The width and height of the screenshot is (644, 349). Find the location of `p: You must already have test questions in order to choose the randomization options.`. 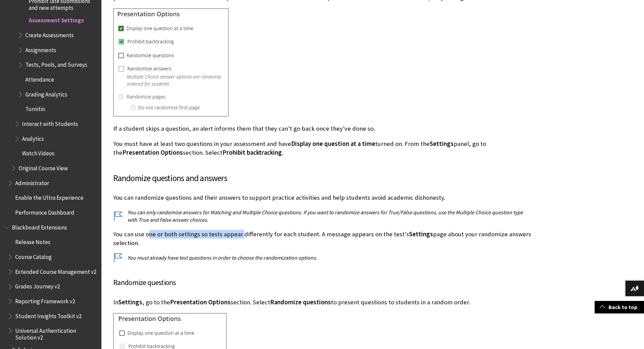

p: You must already have test questions in order to choose the randomization options. is located at coordinates (323, 257).